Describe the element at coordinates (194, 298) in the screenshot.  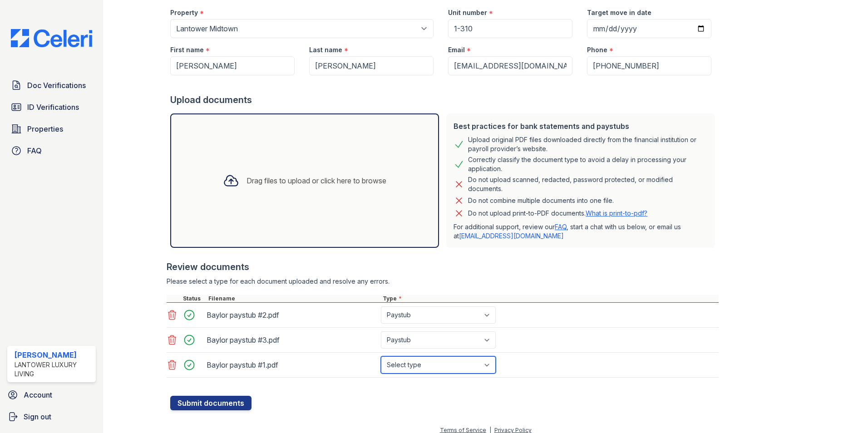
I see `div: Status` at that location.